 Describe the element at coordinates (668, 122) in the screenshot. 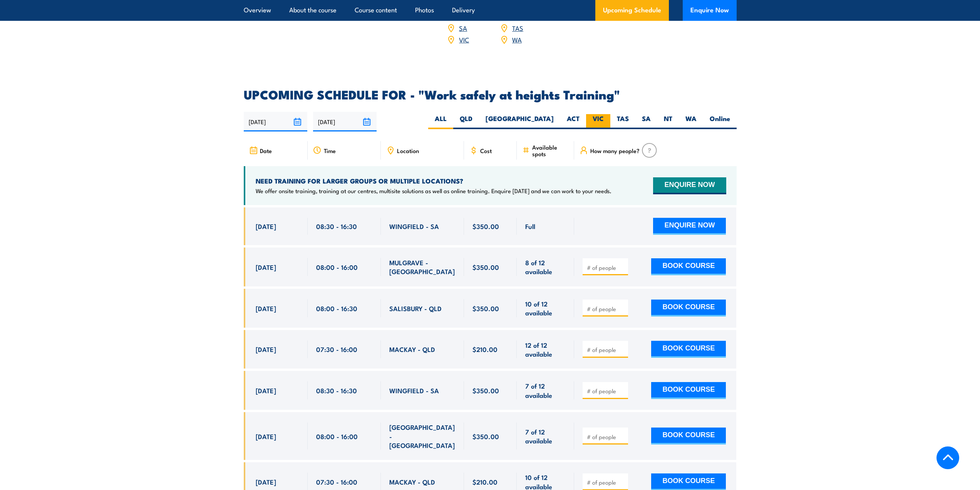

I see `label: NT` at that location.